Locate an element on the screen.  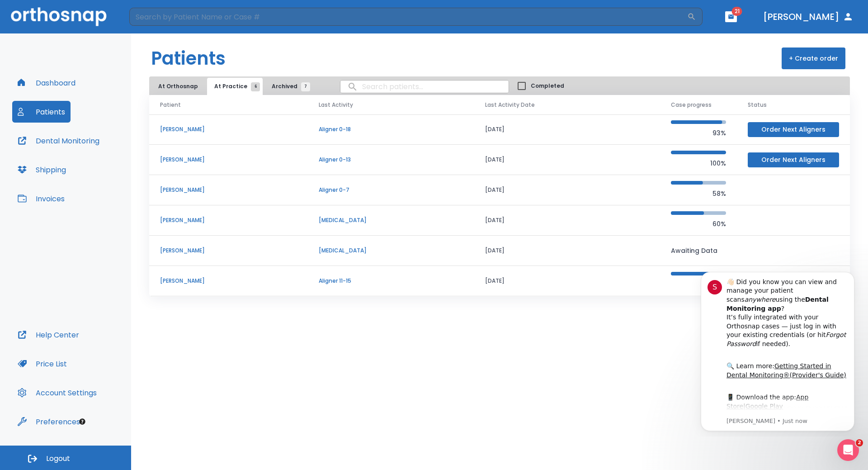
button: Dashboard is located at coordinates (47, 83).